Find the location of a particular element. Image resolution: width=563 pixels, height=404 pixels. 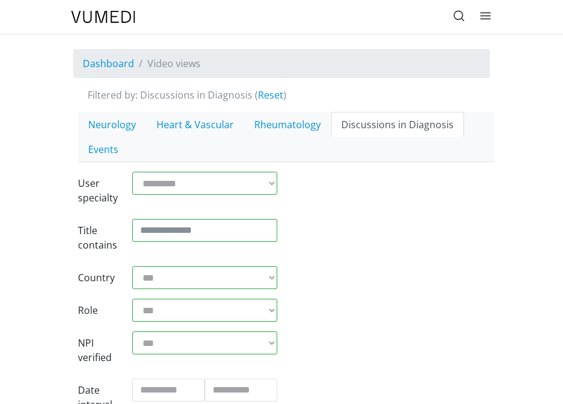

a: Events is located at coordinates (103, 149).